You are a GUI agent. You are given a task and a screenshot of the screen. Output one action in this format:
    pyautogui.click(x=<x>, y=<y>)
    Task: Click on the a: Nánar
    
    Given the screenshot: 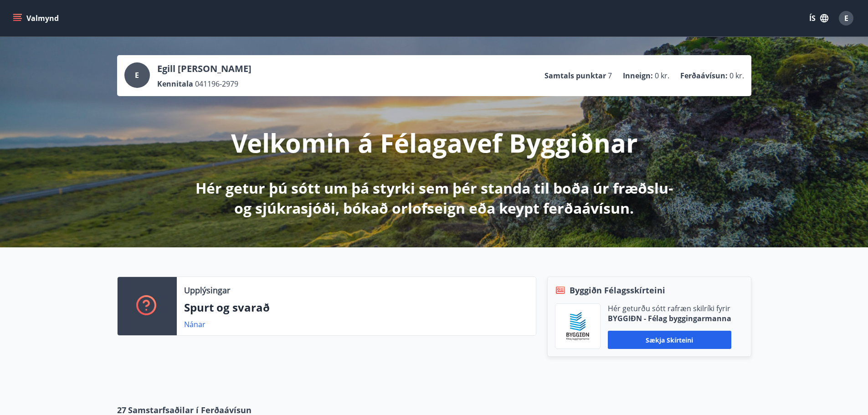 What is the action you would take?
    pyautogui.click(x=195, y=324)
    